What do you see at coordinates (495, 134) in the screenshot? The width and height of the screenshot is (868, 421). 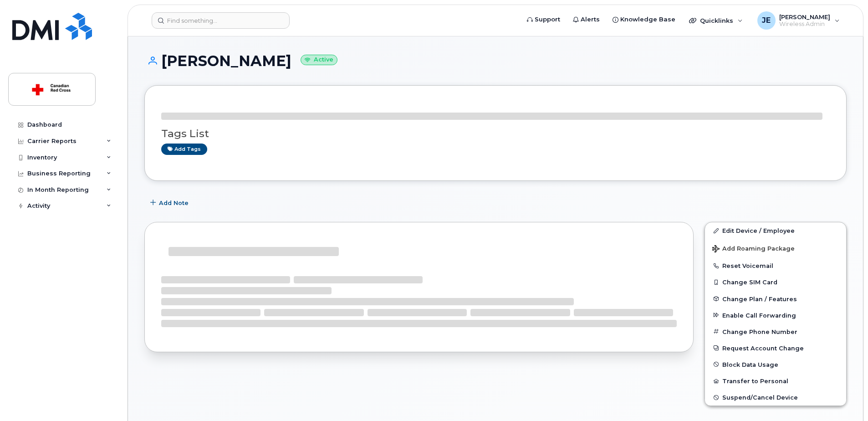 I see `h3: Tags List` at bounding box center [495, 134].